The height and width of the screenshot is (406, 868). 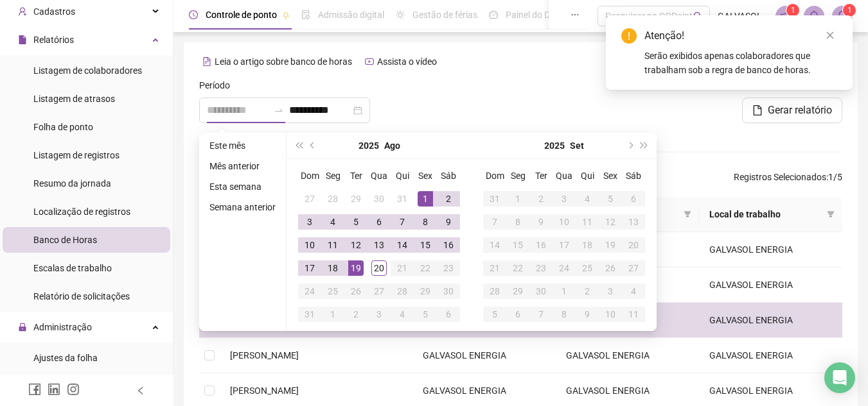 What do you see at coordinates (518, 245) in the screenshot?
I see `div: 15` at bounding box center [518, 245].